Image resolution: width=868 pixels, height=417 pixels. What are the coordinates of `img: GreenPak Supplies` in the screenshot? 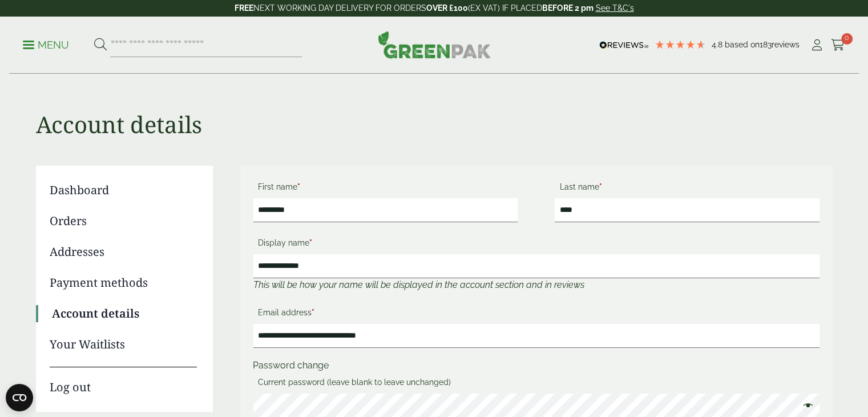 It's located at (434, 45).